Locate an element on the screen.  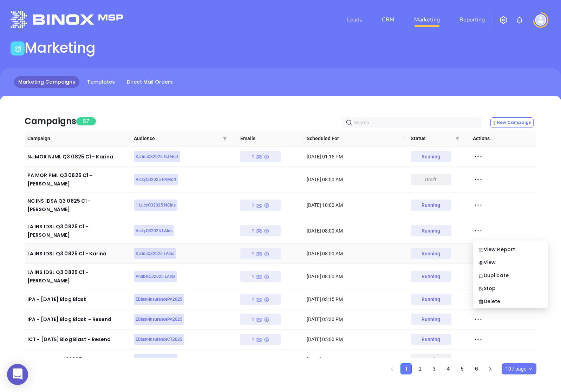
th: Campaign is located at coordinates (78, 138).